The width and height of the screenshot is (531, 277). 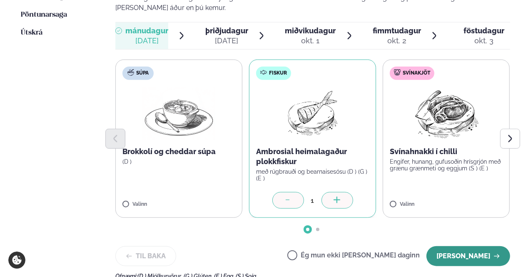 What do you see at coordinates (312, 175) in the screenshot?
I see `p: með rúgbrauði og bearnaisesósu (D ) (G ) (E )` at bounding box center [312, 175].